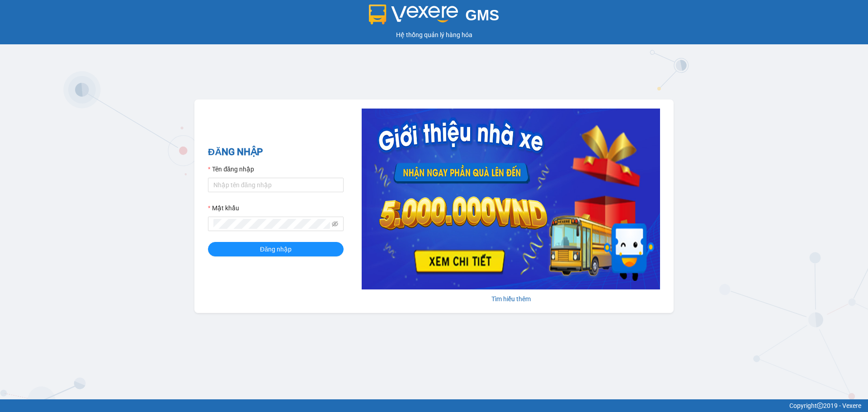 This screenshot has width=868, height=412. Describe the element at coordinates (231, 169) in the screenshot. I see `label: Tên đăng nhập` at that location.